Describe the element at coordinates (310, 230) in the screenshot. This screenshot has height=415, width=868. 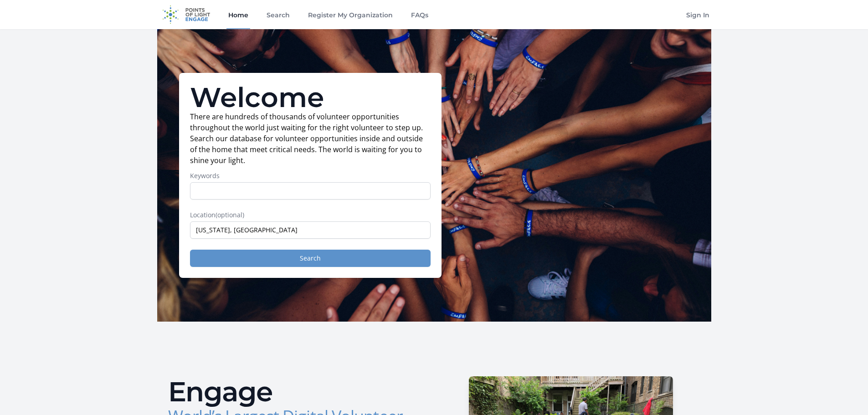
I see `input: Enter a location` at that location.